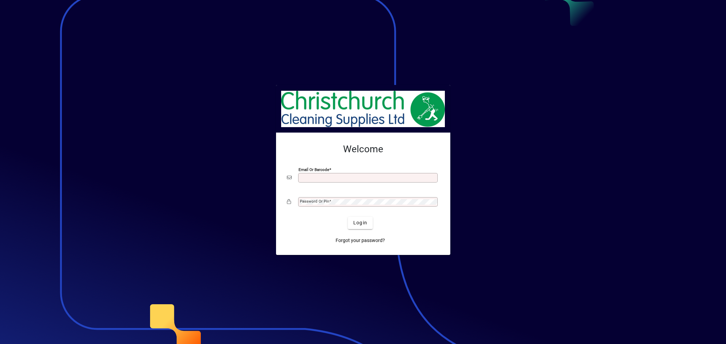 The width and height of the screenshot is (726, 344). Describe the element at coordinates (314, 169) in the screenshot. I see `mat-label: Email or Barcode` at that location.